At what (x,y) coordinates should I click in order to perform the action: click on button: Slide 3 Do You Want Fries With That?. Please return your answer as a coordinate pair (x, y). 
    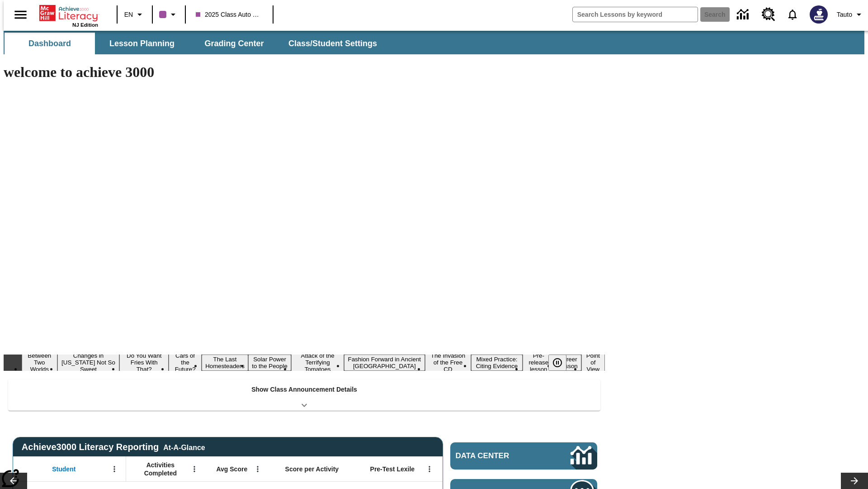
    Looking at the image, I should click on (144, 362).